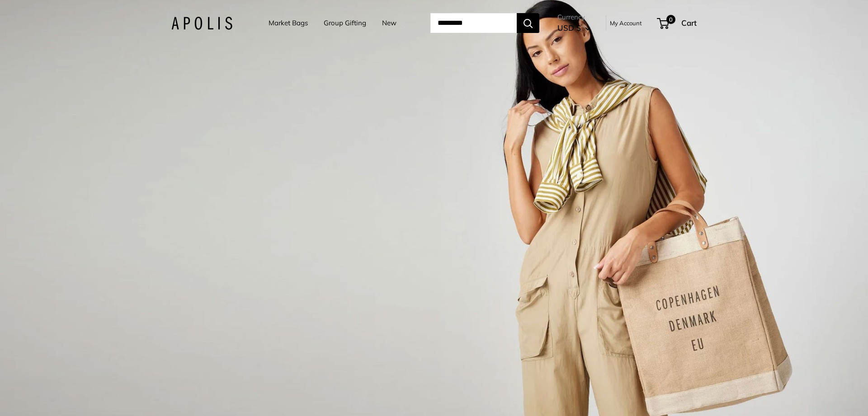  I want to click on span: USD $, so click(569, 27).